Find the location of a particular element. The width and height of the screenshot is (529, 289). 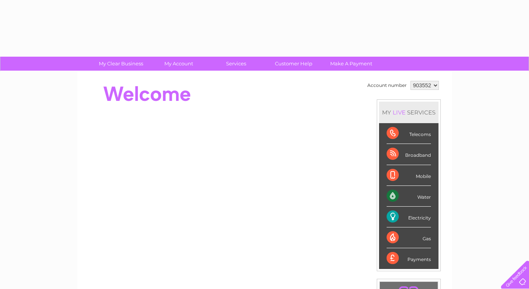

a: My Clear Business is located at coordinates (121, 64).